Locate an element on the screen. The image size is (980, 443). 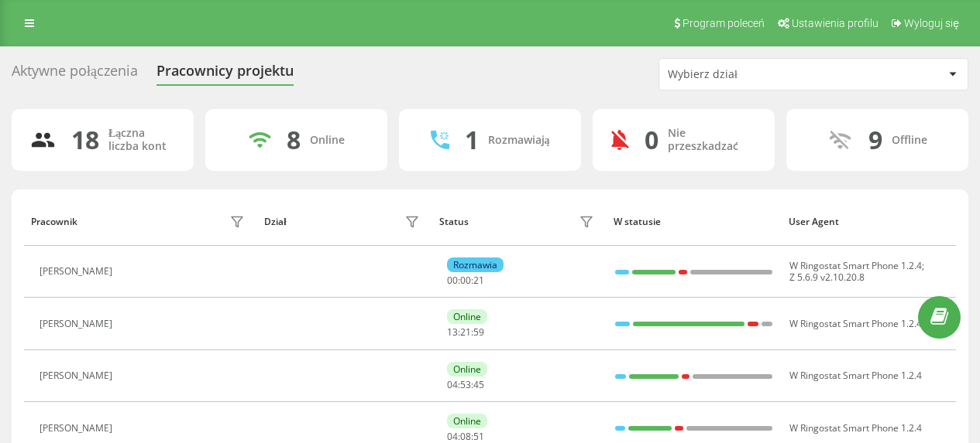
div: Status is located at coordinates (454, 222).